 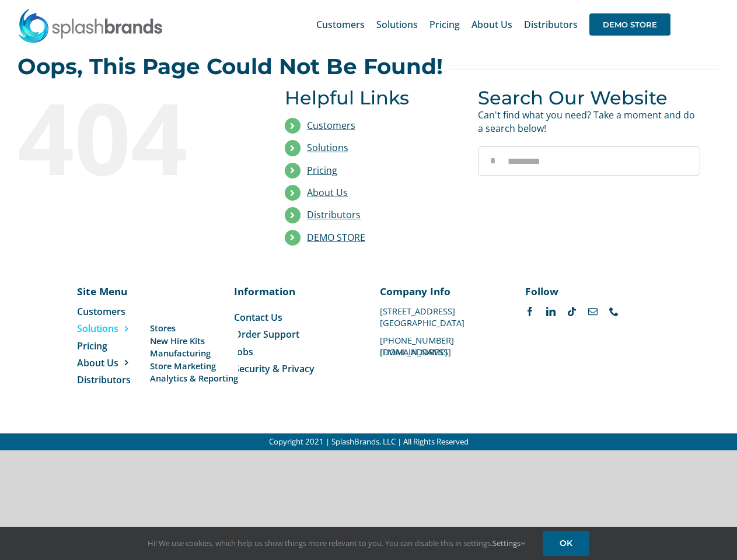 What do you see at coordinates (194, 378) in the screenshot?
I see `span: Analytics & Reporting` at bounding box center [194, 378].